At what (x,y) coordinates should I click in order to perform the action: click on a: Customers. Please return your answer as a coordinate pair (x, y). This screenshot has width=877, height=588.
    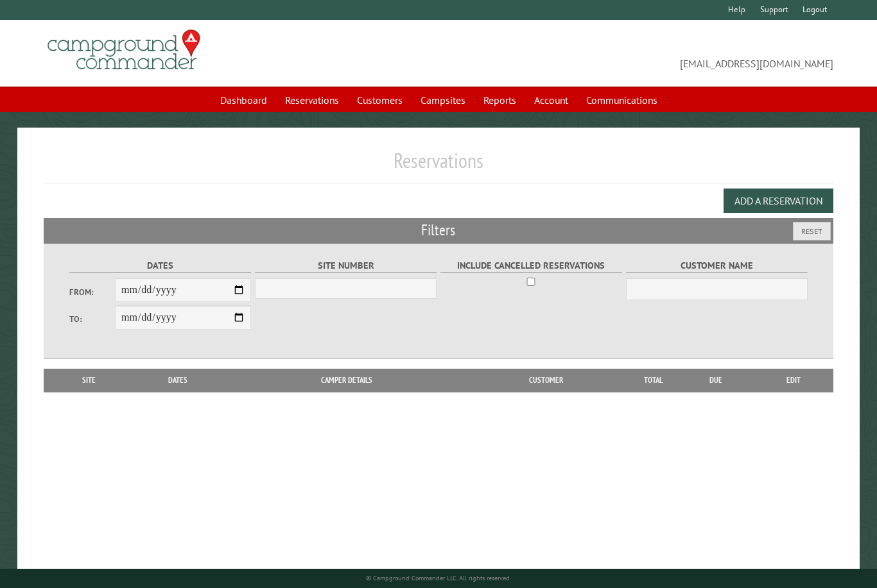
    Looking at the image, I should click on (379, 100).